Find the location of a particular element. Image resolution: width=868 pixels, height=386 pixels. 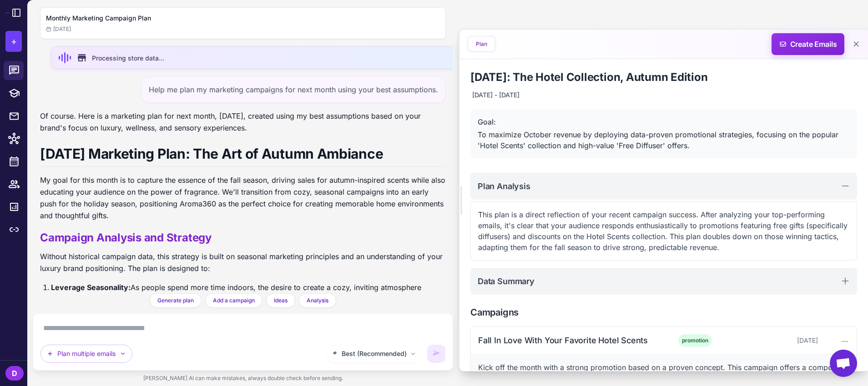

button: Plan is located at coordinates (481, 44).